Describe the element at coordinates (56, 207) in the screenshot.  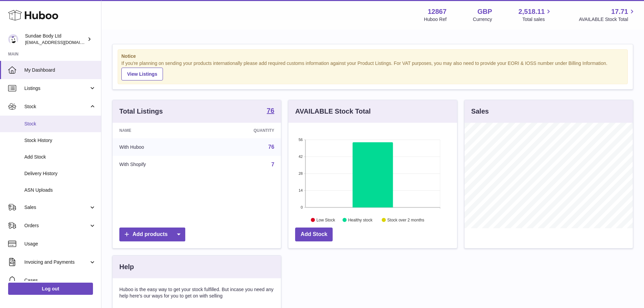
I see `span: Sales` at that location.